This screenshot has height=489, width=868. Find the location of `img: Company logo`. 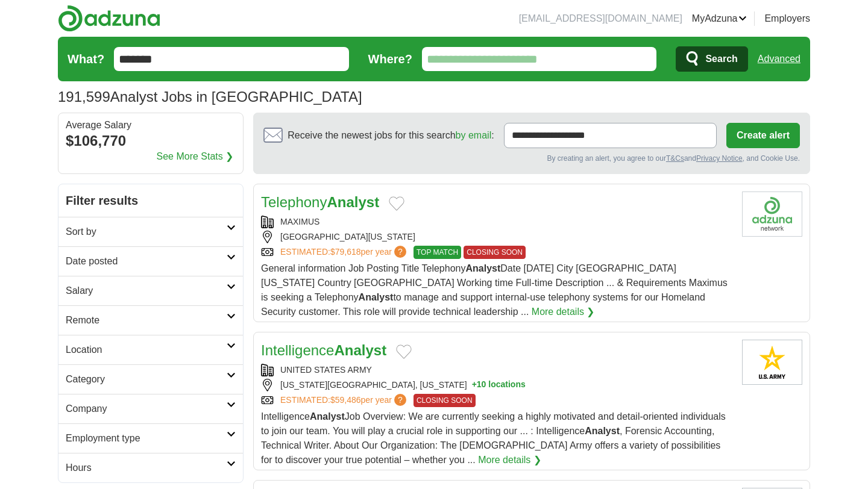

img: Company logo is located at coordinates (772, 214).